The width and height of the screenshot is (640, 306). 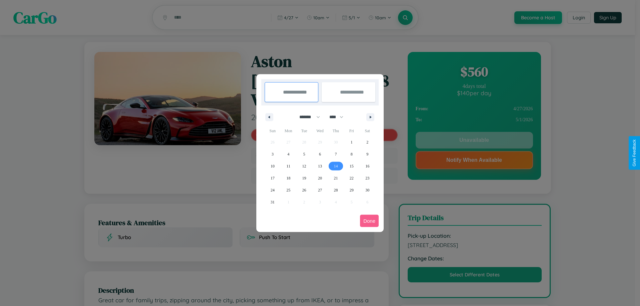 What do you see at coordinates (367, 154) in the screenshot?
I see `span: 9` at bounding box center [367, 154].